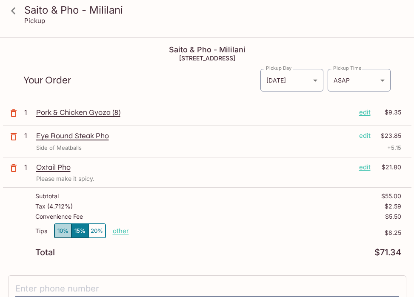 This screenshot has height=297, width=414. What do you see at coordinates (34, 20) in the screenshot?
I see `p: Pickup` at bounding box center [34, 20].